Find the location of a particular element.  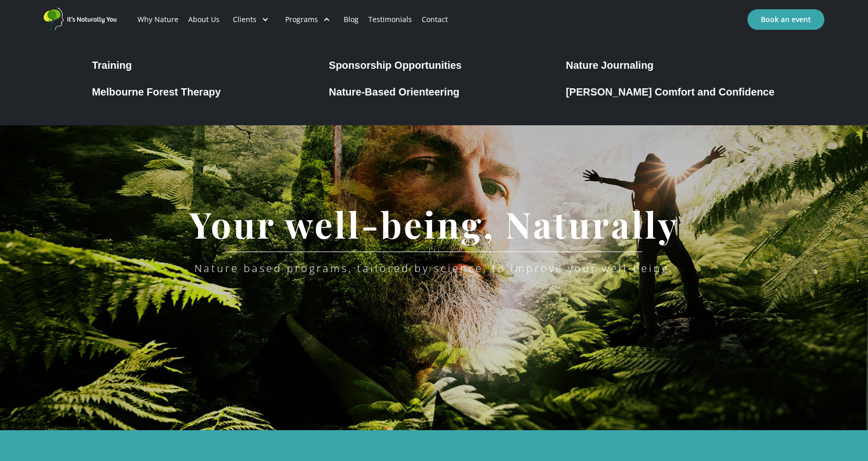

div: Melbourne Forest Therapy is located at coordinates (156, 92).